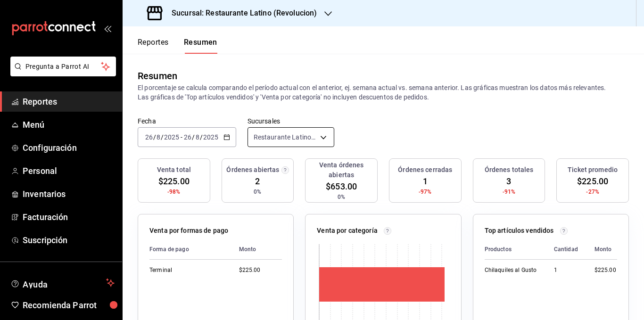  I want to click on label: Fecha, so click(186, 121).